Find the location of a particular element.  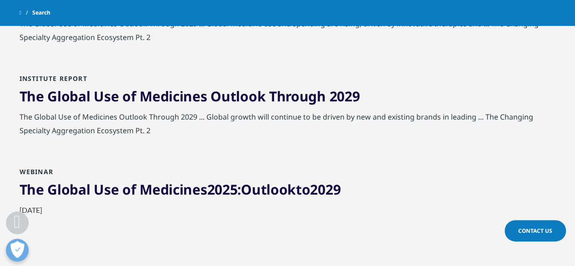

span: Webinar is located at coordinates (36, 171).